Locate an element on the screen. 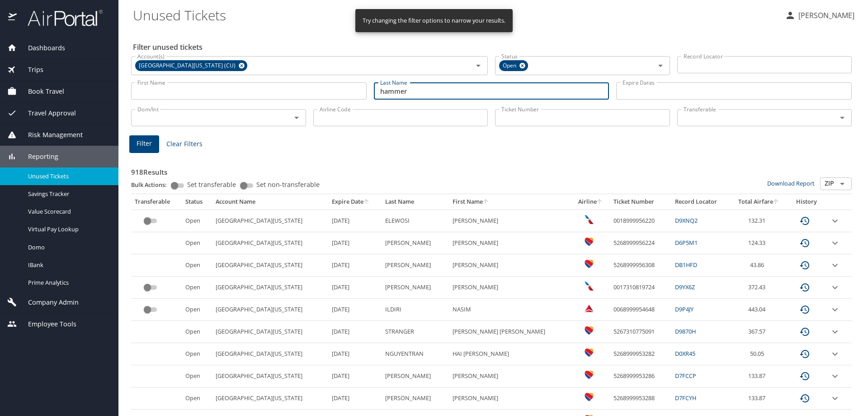 Image resolution: width=868 pixels, height=416 pixels. td: 0017310819724 is located at coordinates (640, 287).